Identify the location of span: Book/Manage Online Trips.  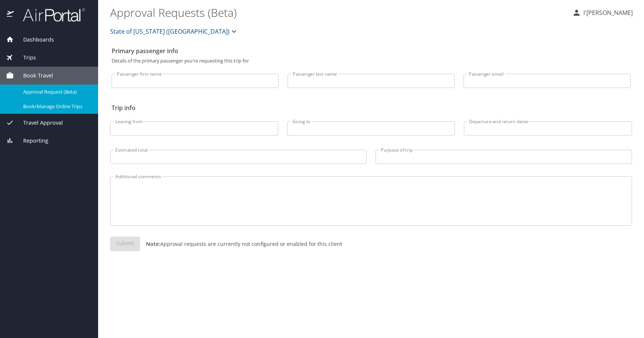
(56, 106).